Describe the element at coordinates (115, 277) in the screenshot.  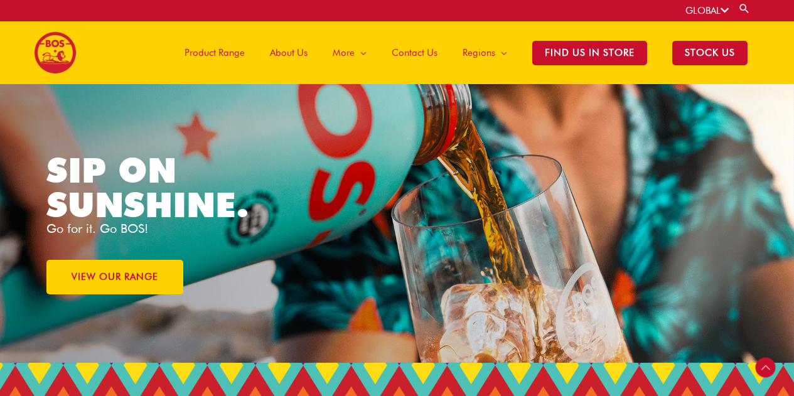
I see `a: VIEW OUR RANGE` at that location.